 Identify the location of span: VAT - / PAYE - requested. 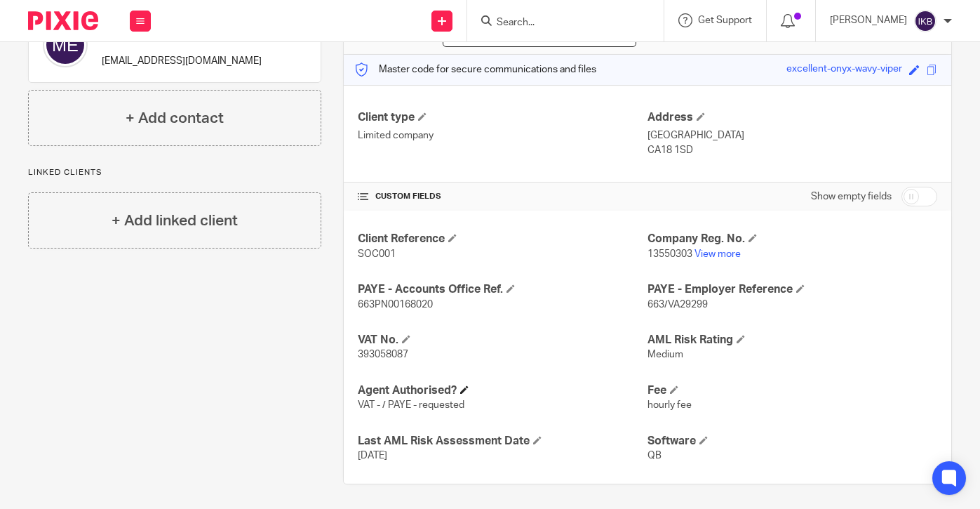
(411, 406).